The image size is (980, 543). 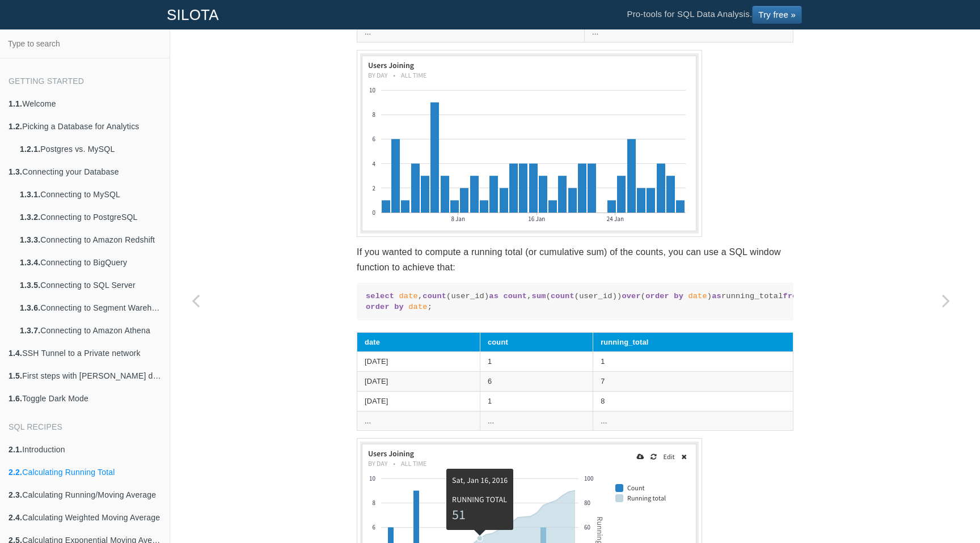 I want to click on b: 1.3.4., so click(x=30, y=262).